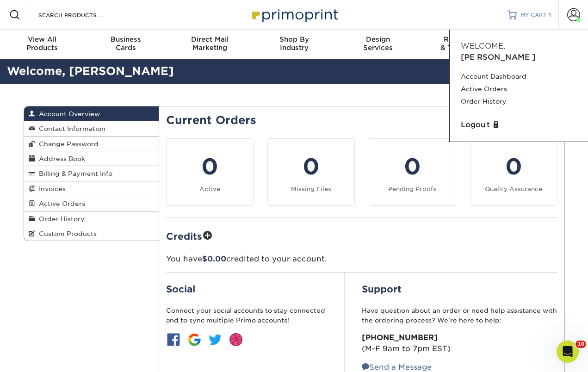 The height and width of the screenshot is (372, 588). I want to click on span: MY CART, so click(534, 15).